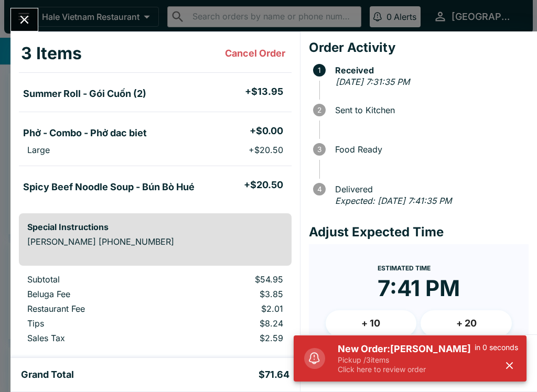 The width and height of the screenshot is (537, 392). Describe the element at coordinates (429, 189) in the screenshot. I see `span: Delivered` at that location.